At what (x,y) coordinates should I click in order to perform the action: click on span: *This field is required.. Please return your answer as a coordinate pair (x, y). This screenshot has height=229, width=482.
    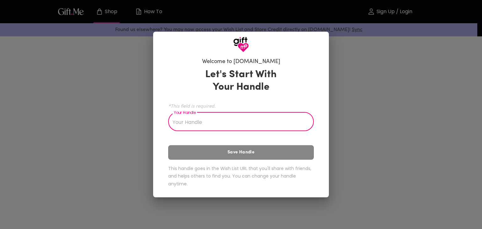
    Looking at the image, I should click on (241, 106).